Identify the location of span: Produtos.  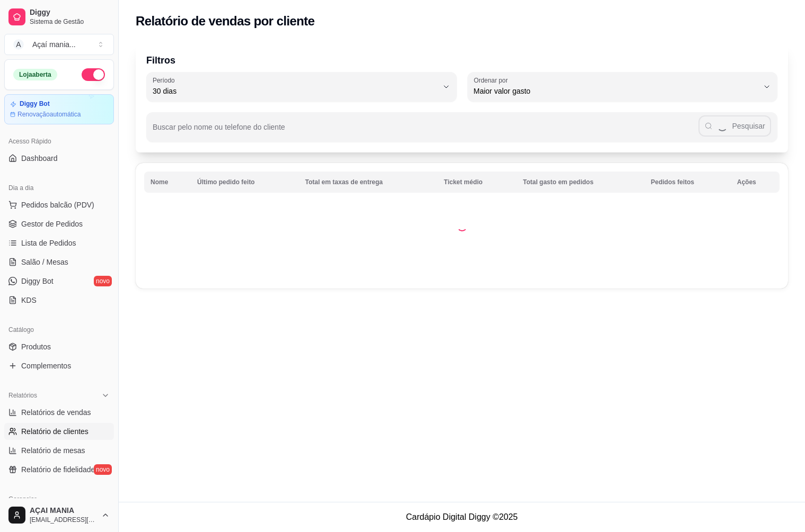
(36, 347).